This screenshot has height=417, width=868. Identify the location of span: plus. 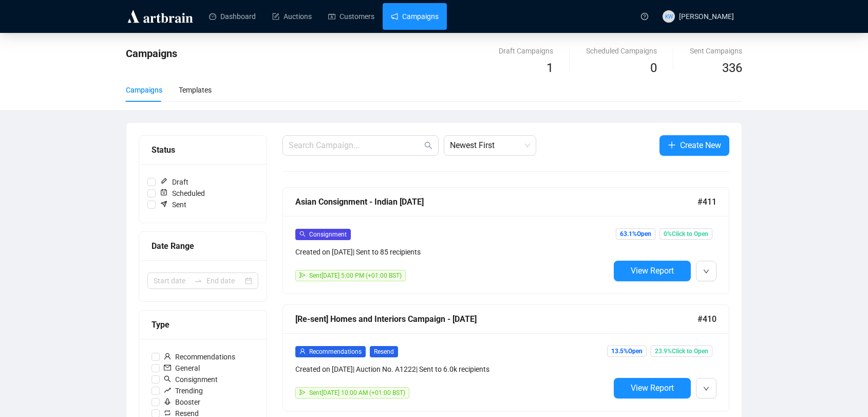
(672, 145).